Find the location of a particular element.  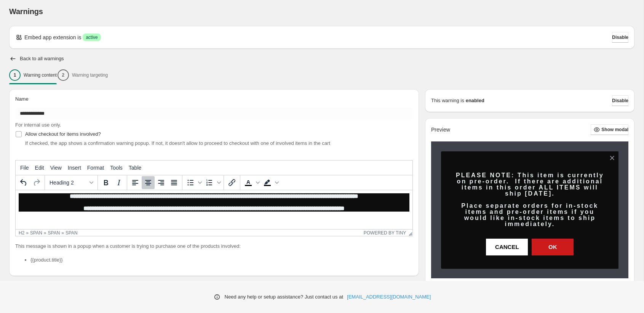

button: OK is located at coordinates (552, 247).